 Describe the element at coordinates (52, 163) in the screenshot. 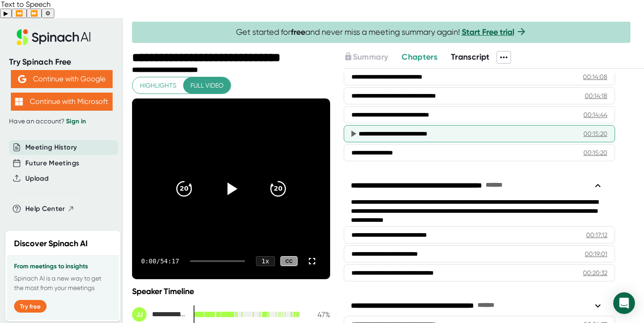

I see `button: Future Meetings` at that location.